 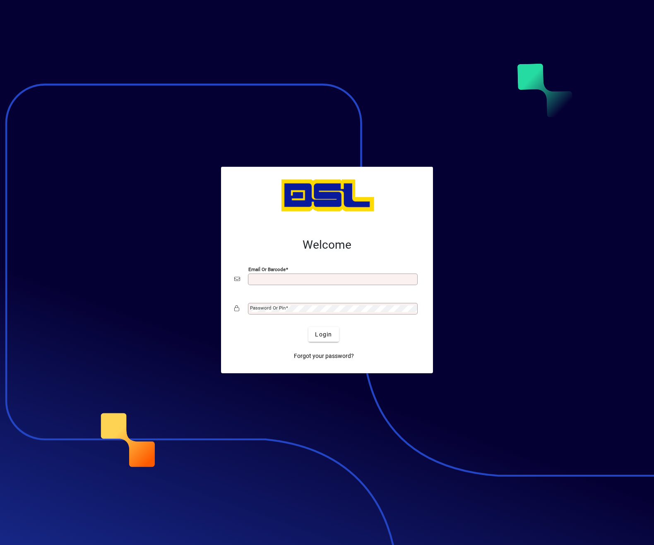 I want to click on mat-label: Password or Pin, so click(x=268, y=308).